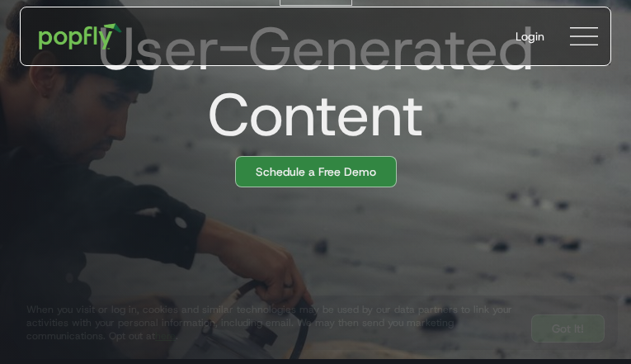 Image resolution: width=631 pixels, height=364 pixels. I want to click on a: Login, so click(529, 36).